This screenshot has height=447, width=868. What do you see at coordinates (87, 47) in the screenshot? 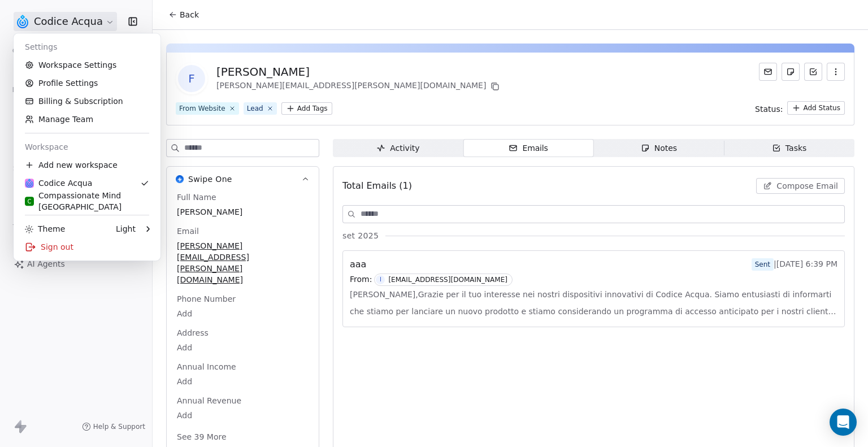
I see `div: Settings` at bounding box center [87, 47].